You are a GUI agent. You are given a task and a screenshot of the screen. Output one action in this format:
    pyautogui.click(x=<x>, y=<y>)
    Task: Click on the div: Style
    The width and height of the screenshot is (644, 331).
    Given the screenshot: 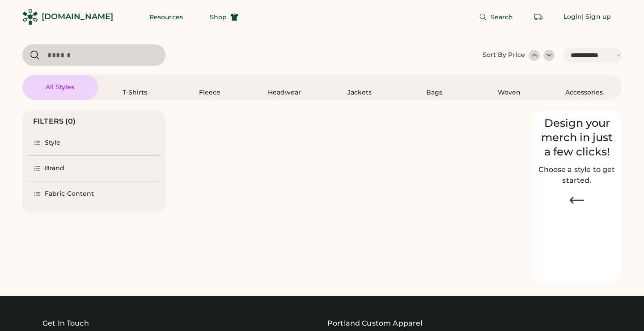 What is the action you would take?
    pyautogui.click(x=53, y=143)
    